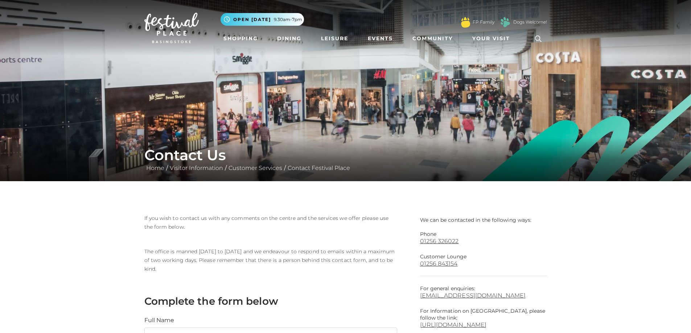 The width and height of the screenshot is (691, 333). What do you see at coordinates (240, 38) in the screenshot?
I see `a: Shopping` at bounding box center [240, 38].